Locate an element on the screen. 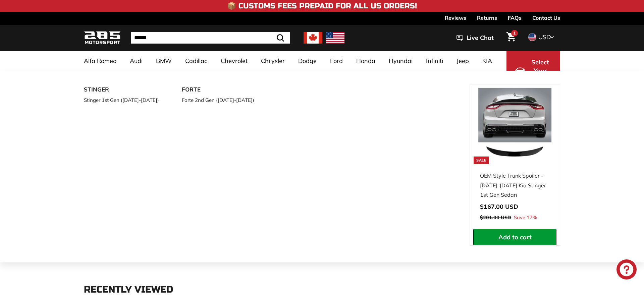 The width and height of the screenshot is (644, 308). span: USD is located at coordinates (545, 37).